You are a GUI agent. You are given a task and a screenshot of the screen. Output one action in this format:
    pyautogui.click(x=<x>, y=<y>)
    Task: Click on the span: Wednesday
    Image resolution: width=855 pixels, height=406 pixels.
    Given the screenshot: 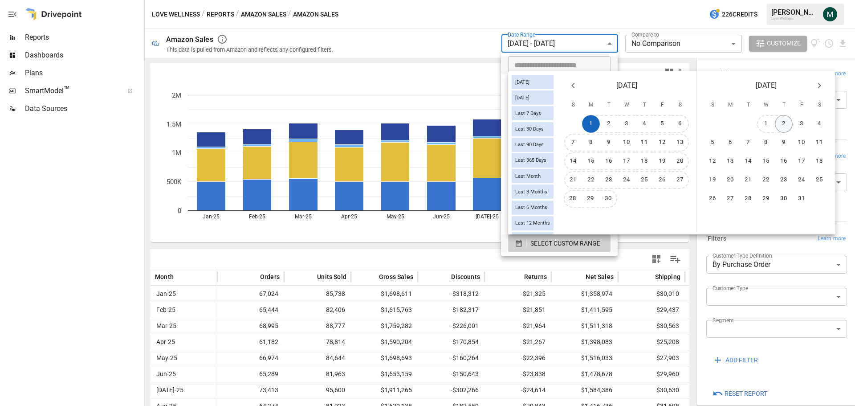 What is the action you would take?
    pyautogui.click(x=627, y=105)
    